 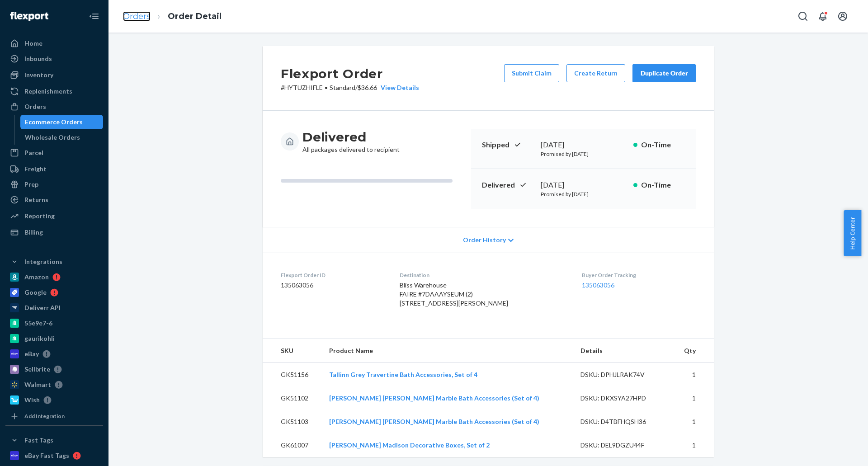 What do you see at coordinates (484, 240) in the screenshot?
I see `span: Order History` at bounding box center [484, 240].